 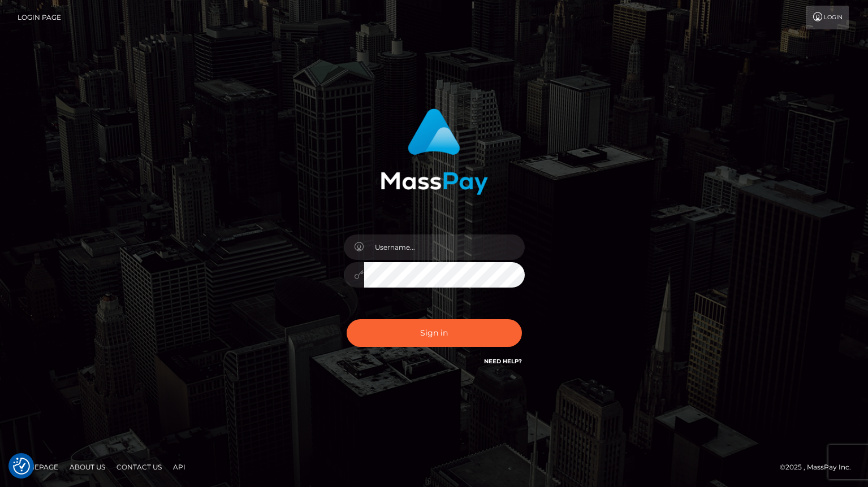 I want to click on button: Sign in, so click(x=434, y=333).